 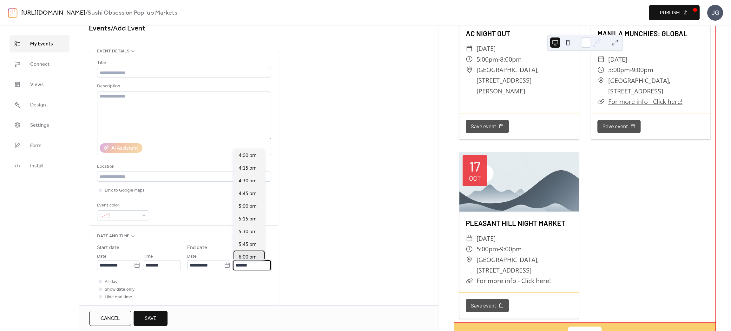 I want to click on span: Link to Google Maps, so click(x=125, y=190).